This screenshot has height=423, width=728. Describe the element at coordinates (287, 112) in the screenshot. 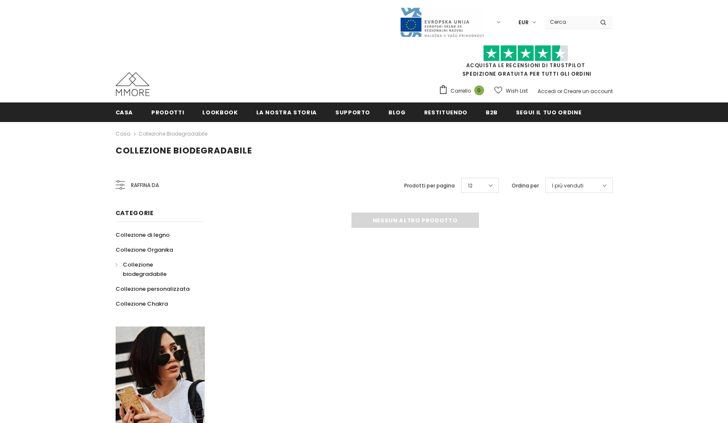

I see `span: La nostra storia` at that location.